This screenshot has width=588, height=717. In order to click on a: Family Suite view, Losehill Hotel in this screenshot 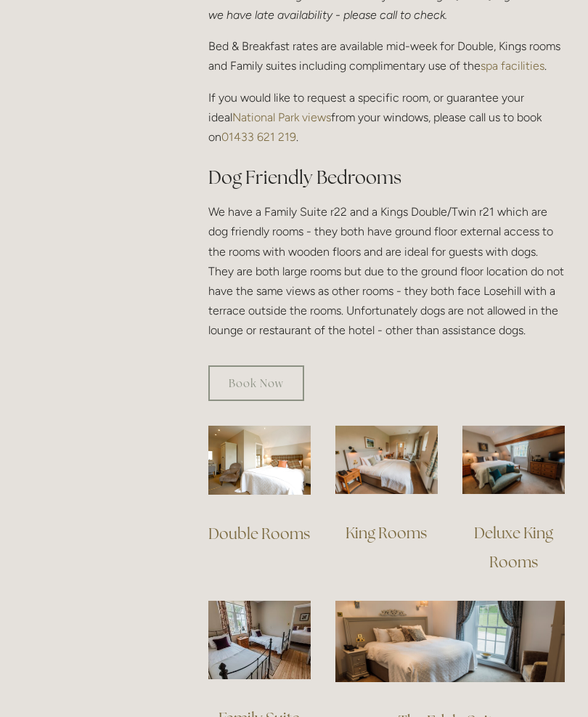, I will do `click(259, 641)`.